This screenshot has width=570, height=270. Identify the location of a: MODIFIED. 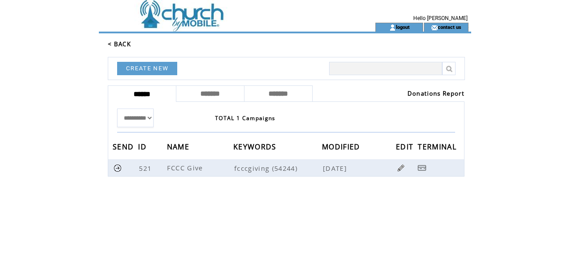
(342, 147).